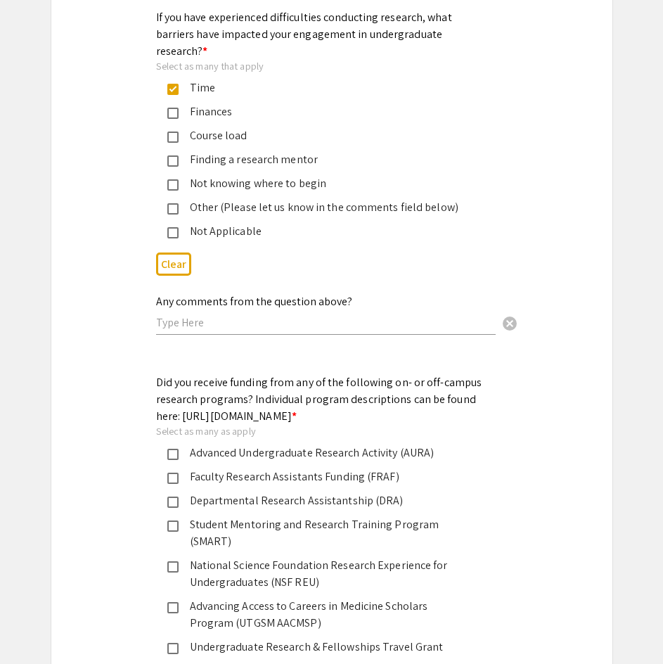 This screenshot has height=664, width=663. Describe the element at coordinates (326, 615) in the screenshot. I see `div: Advancing Access to Careers in Medicine Scholars Program (UTGSM AACMSP)` at that location.